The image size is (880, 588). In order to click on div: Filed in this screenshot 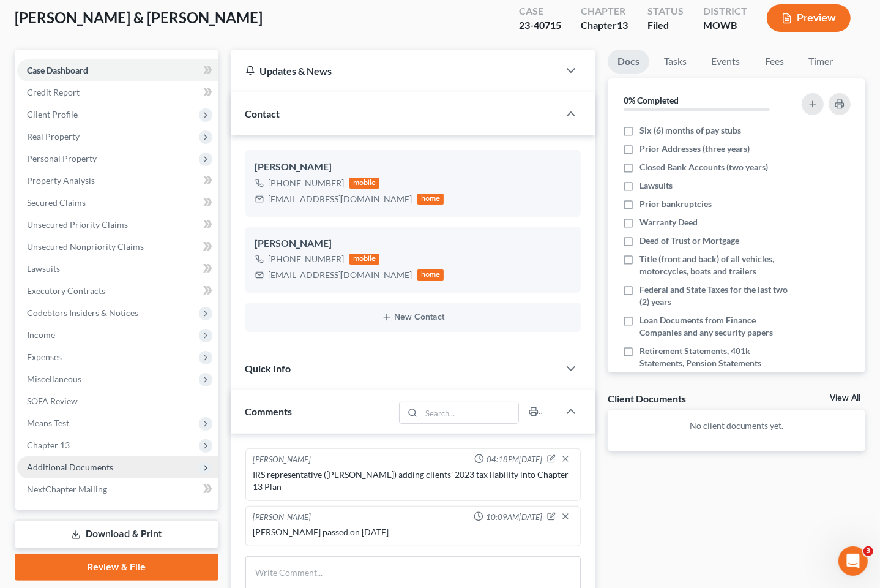, I will do `click(665, 25)`.